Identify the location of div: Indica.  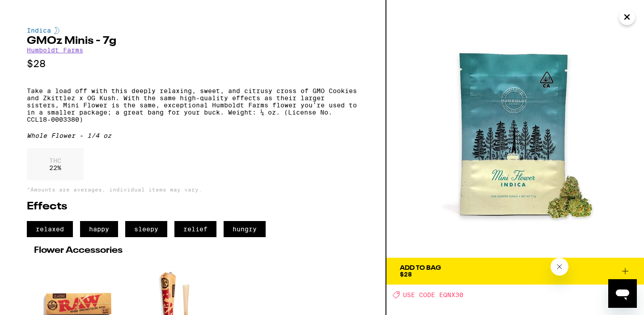
(193, 31).